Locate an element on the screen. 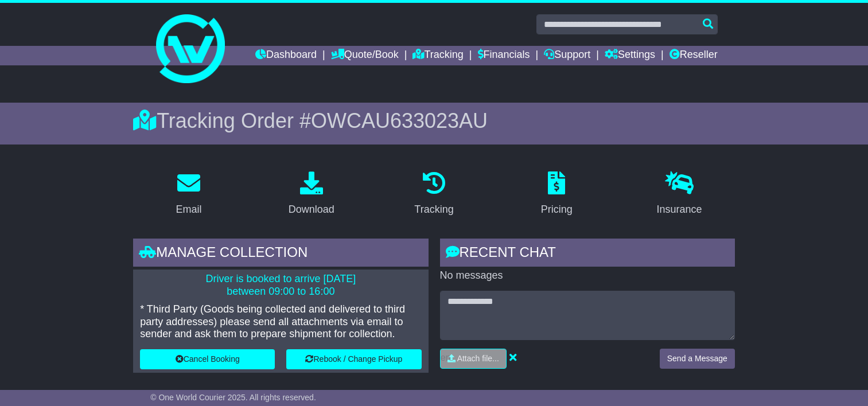  div: Email is located at coordinates (189, 210).